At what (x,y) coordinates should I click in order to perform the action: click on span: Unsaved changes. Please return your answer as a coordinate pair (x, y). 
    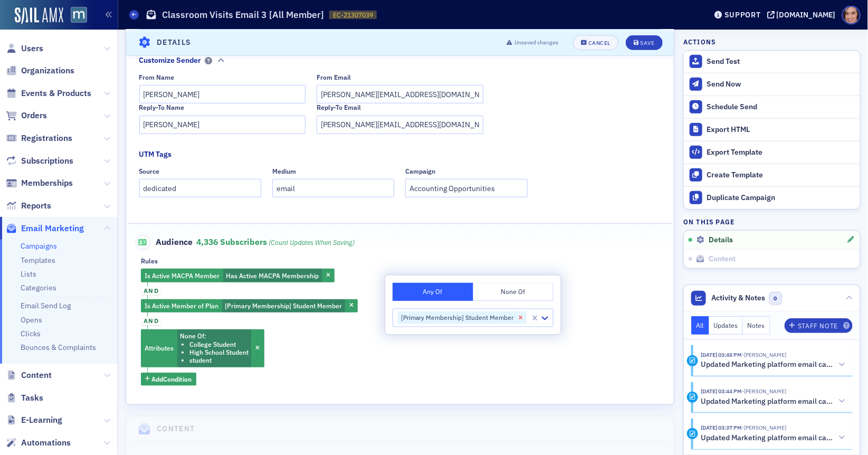
    Looking at the image, I should click on (536, 42).